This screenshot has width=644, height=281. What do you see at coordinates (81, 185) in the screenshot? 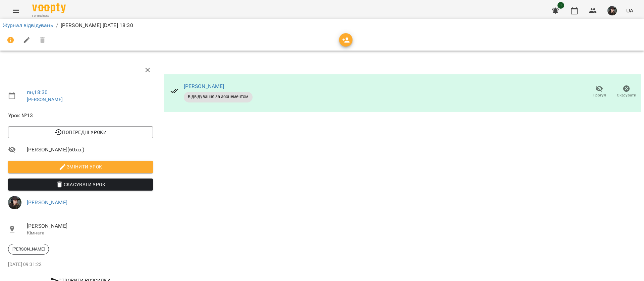
I see `span: Скасувати Урок` at bounding box center [81, 185].